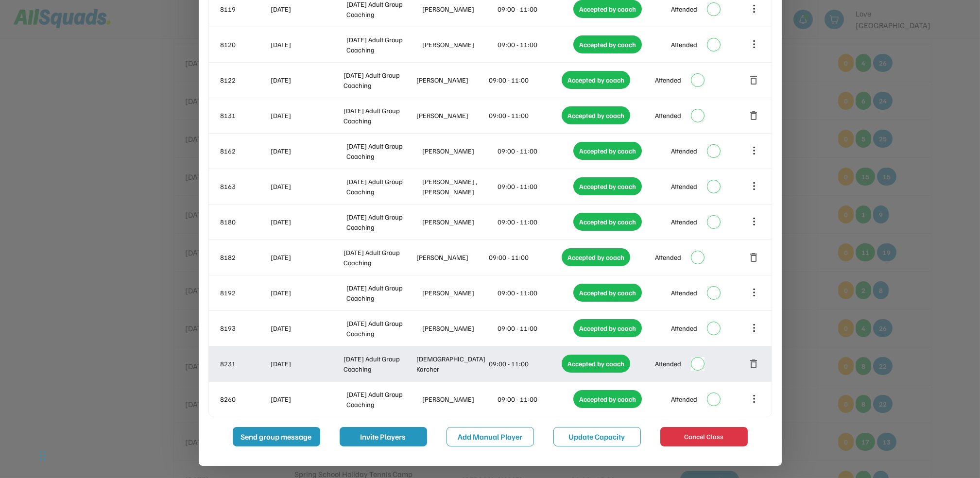 The height and width of the screenshot is (478, 980). What do you see at coordinates (245, 399) in the screenshot?
I see `div: 8260` at bounding box center [245, 399].